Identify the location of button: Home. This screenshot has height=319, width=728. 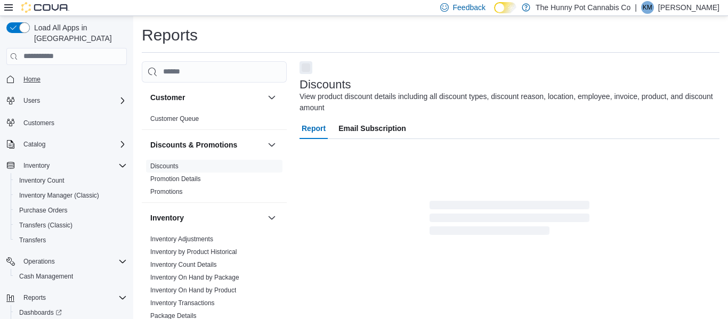
(67, 79).